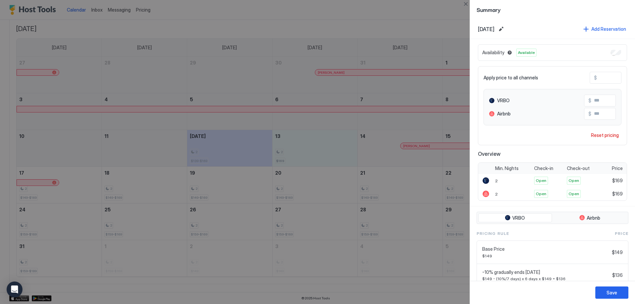  Describe the element at coordinates (493, 233) in the screenshot. I see `span: Pricing Rule` at that location.